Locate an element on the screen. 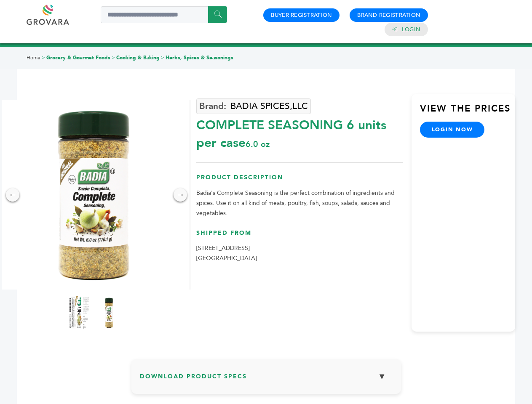  h3: View the Prices is located at coordinates (468, 112).